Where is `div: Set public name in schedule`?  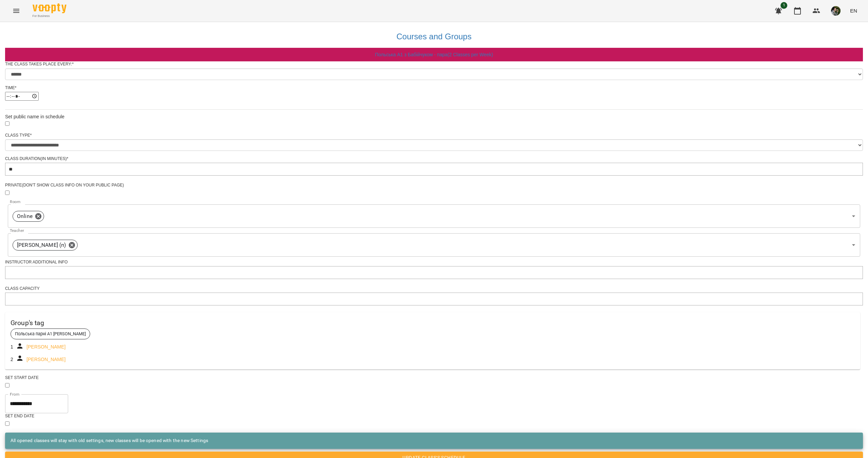
div: Set public name in schedule is located at coordinates (434, 116).